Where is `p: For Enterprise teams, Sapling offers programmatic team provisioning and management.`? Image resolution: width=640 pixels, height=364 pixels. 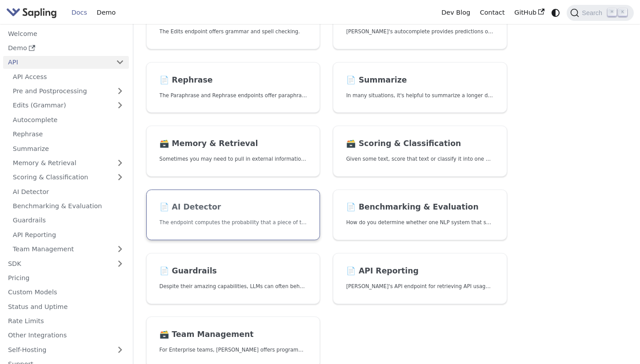
p: For Enterprise teams, Sapling offers programmatic team provisioning and management. is located at coordinates (233, 350).